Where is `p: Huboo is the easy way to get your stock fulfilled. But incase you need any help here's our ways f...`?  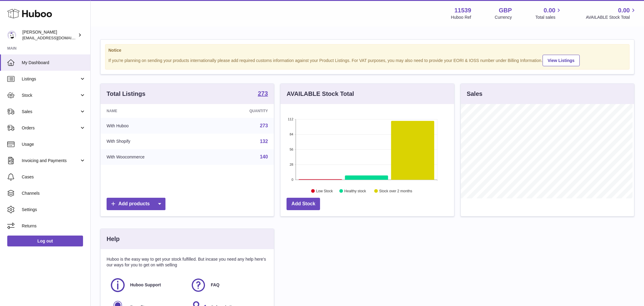
p: Huboo is the easy way to get your stock fulfilled. But incase you need any help here's our ways f... is located at coordinates (187, 262).